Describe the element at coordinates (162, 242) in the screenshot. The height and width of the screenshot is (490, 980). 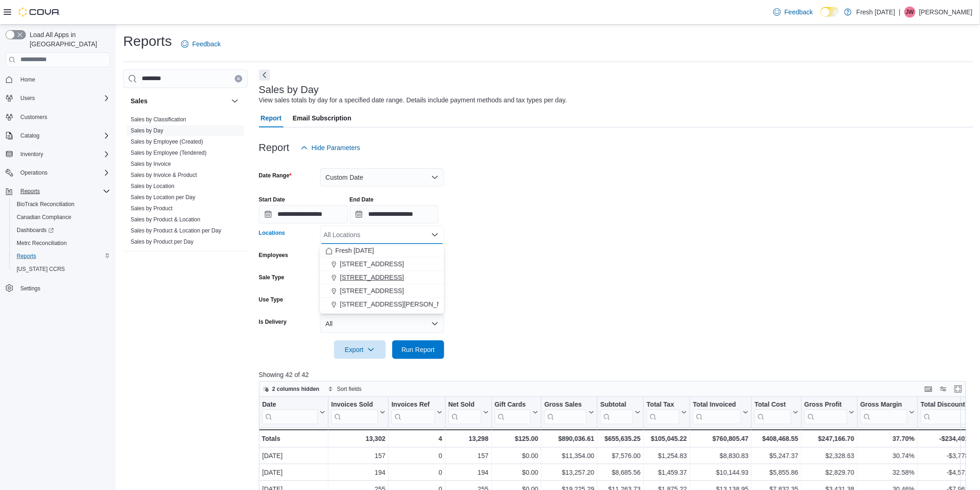
I see `a: Sales by Product per Day` at that location.